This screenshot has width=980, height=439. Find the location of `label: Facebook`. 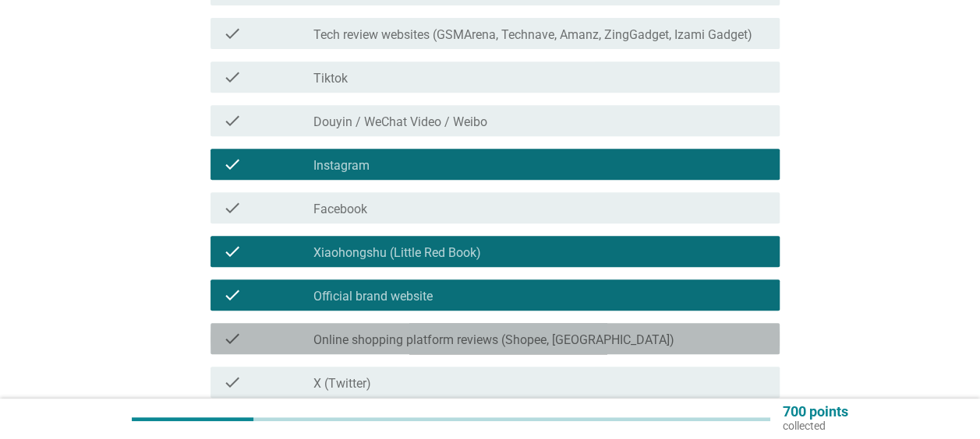

label: Facebook is located at coordinates (340, 210).